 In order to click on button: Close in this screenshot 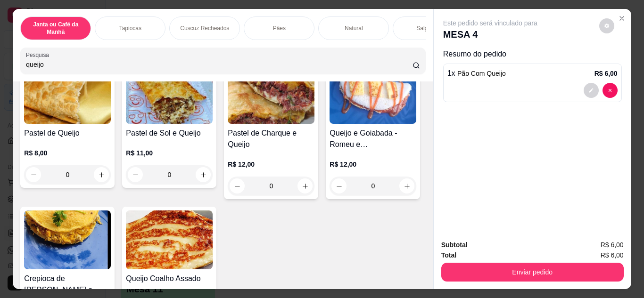, I will do `click(622, 18)`.